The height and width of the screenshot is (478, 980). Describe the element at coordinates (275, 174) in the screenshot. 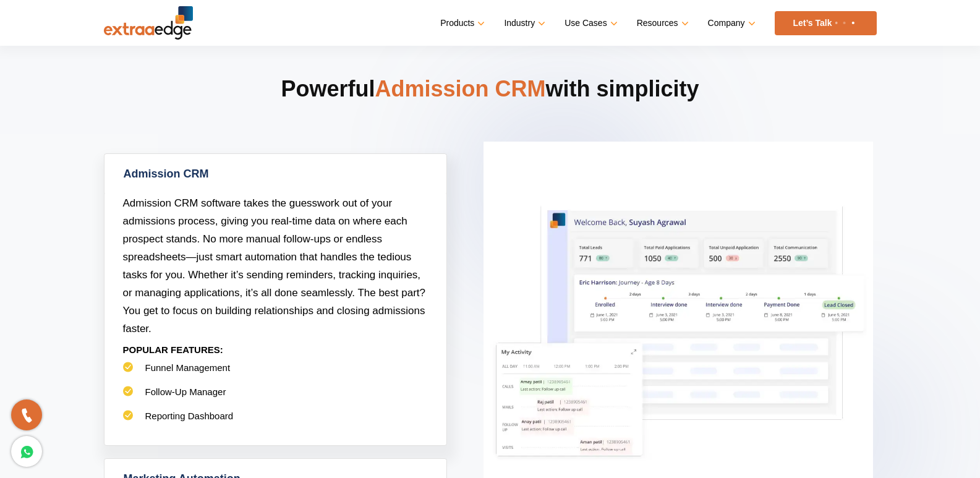

I see `a: Admission CRM` at that location.